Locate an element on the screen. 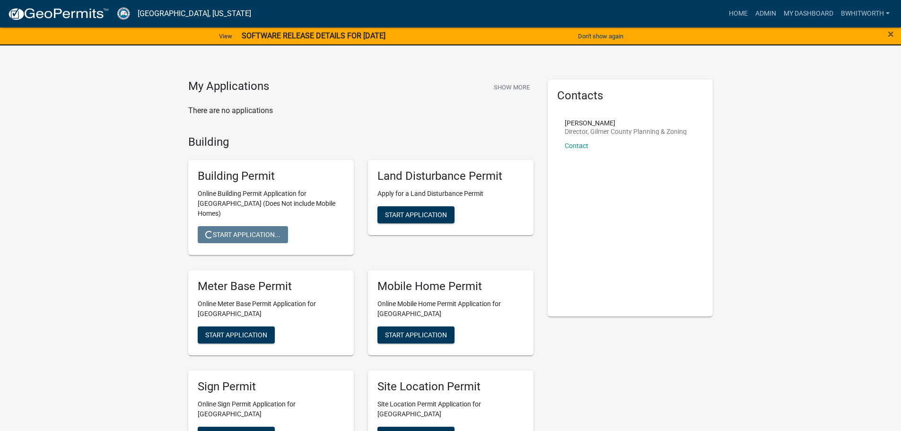 The width and height of the screenshot is (901, 431). button: Close is located at coordinates (891, 34).